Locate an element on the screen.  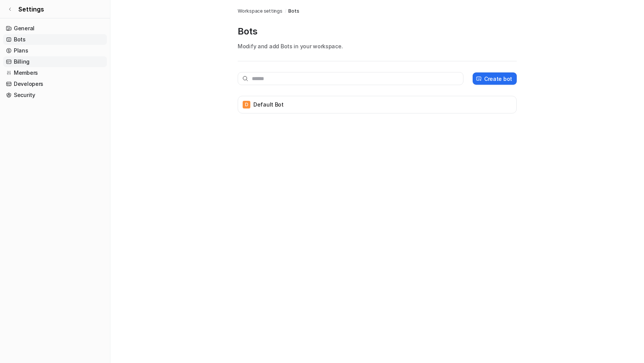
a: General is located at coordinates (55, 28).